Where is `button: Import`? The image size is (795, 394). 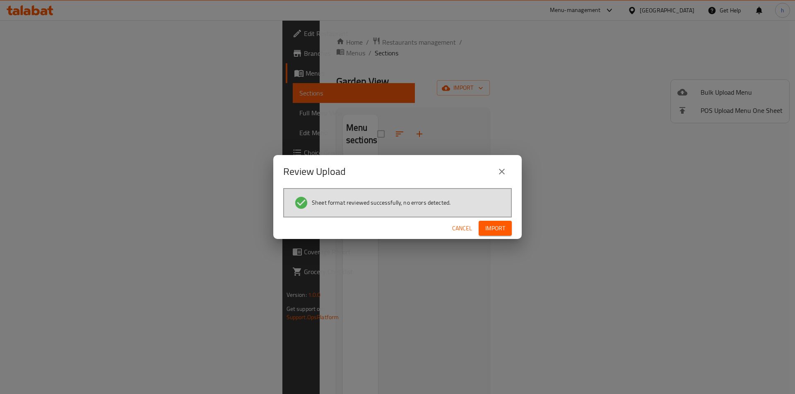 button: Import is located at coordinates (495, 228).